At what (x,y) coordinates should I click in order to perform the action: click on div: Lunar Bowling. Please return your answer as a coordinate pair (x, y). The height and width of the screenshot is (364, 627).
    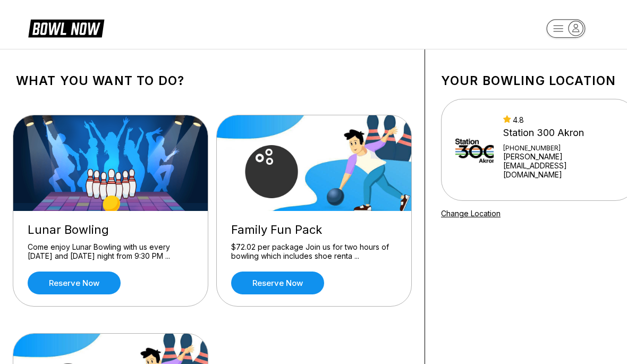
    Looking at the image, I should click on (111, 230).